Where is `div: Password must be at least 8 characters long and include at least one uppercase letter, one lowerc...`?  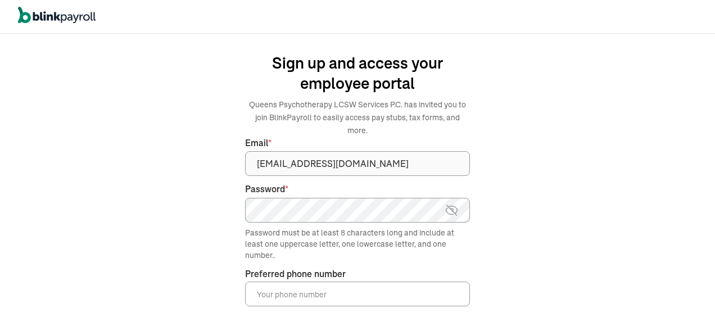
div: Password must be at least 8 characters long and include at least one uppercase letter, one lowerc... is located at coordinates (358, 244).